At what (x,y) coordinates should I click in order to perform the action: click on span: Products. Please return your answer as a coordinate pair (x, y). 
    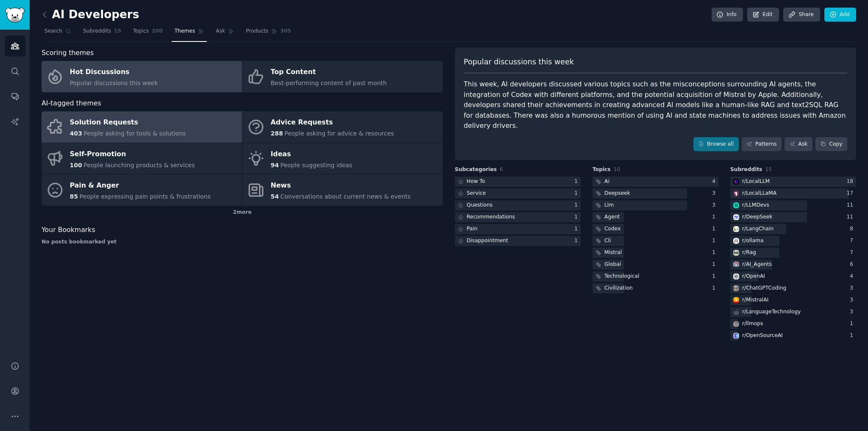
    Looking at the image, I should click on (257, 32).